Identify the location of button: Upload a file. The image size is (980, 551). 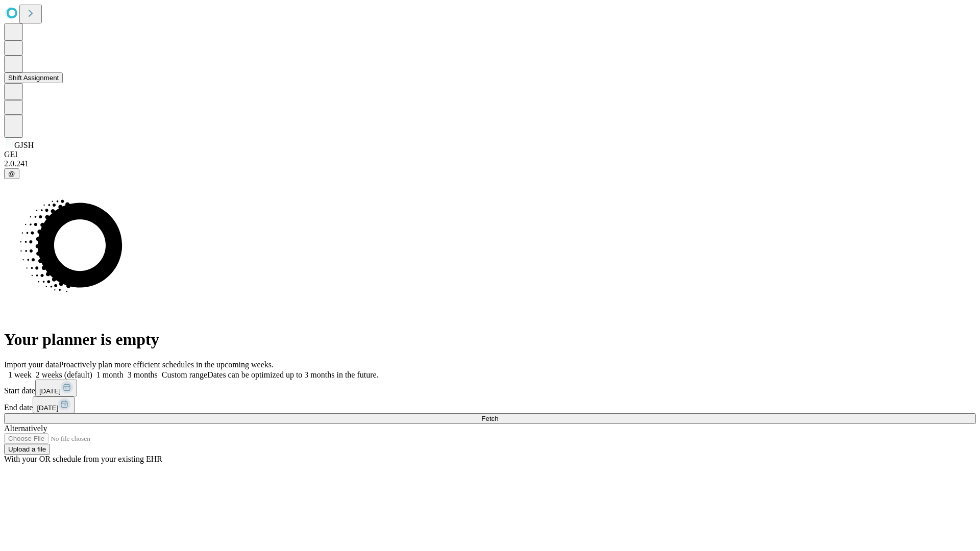
(27, 449).